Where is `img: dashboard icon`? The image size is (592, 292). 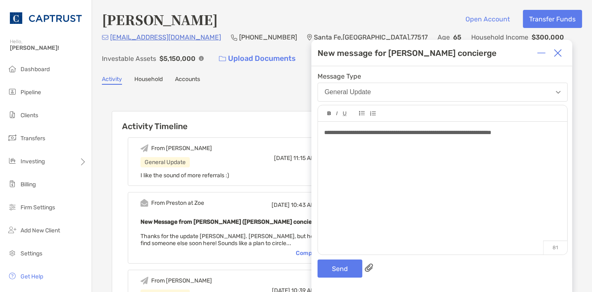
img: dashboard icon is located at coordinates (12, 69).